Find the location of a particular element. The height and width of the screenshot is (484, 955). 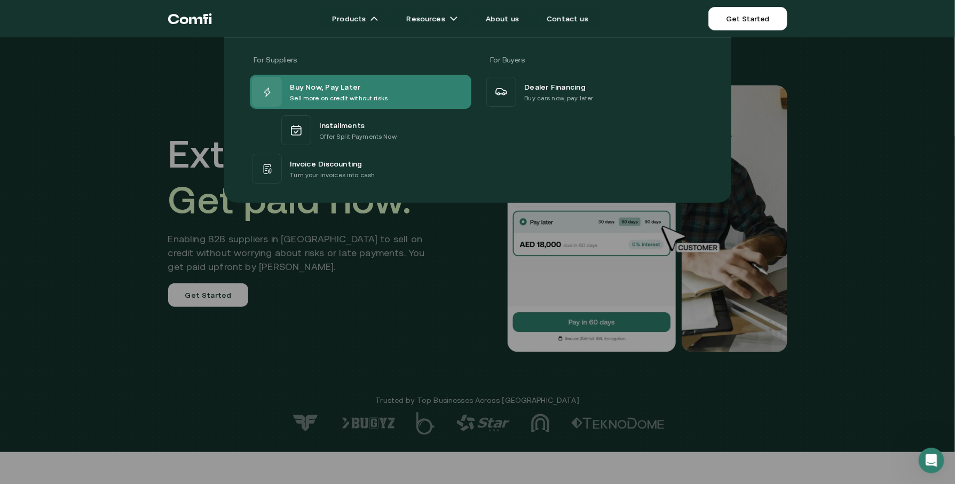

a: Return to the top of the Comfi home page is located at coordinates (190, 19).